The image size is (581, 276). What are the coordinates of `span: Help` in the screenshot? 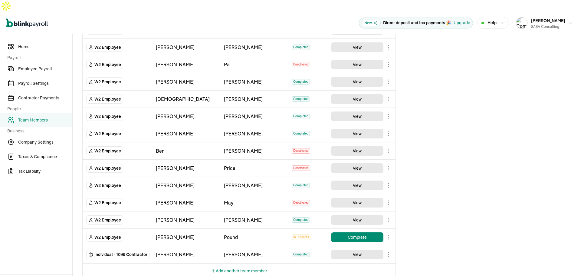 It's located at (492, 23).